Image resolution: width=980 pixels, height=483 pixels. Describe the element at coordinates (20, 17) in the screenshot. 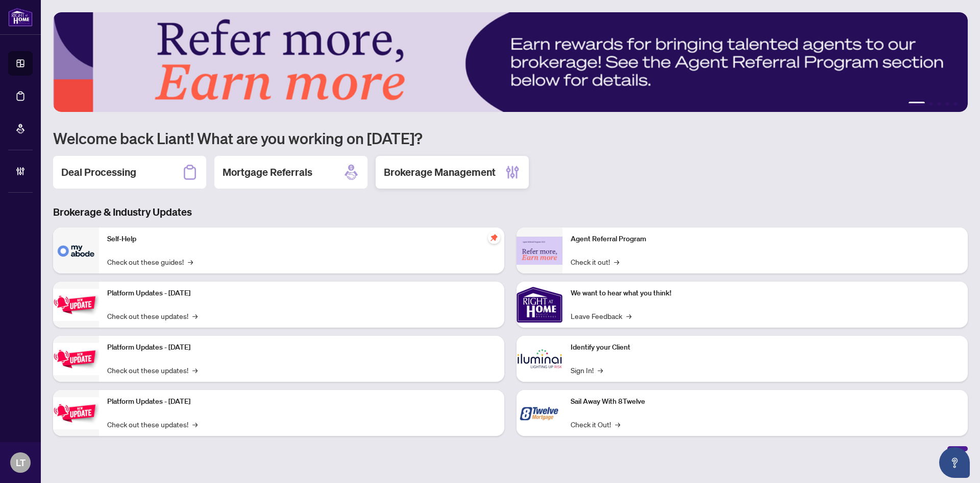

I see `img: logo` at that location.